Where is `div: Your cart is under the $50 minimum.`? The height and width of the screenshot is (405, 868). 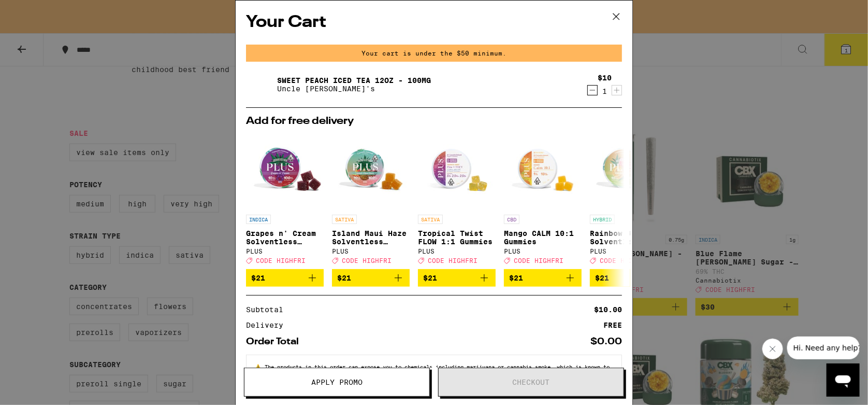
div: Your cart is under the $50 minimum. is located at coordinates (434, 53).